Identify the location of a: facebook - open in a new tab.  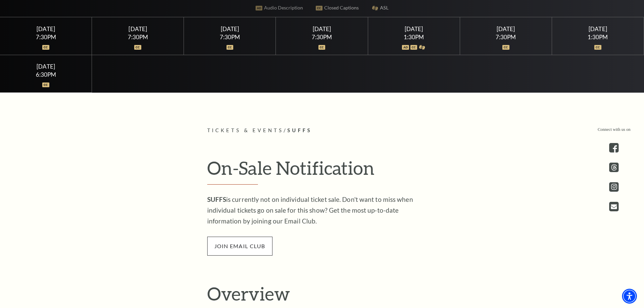
(614, 148).